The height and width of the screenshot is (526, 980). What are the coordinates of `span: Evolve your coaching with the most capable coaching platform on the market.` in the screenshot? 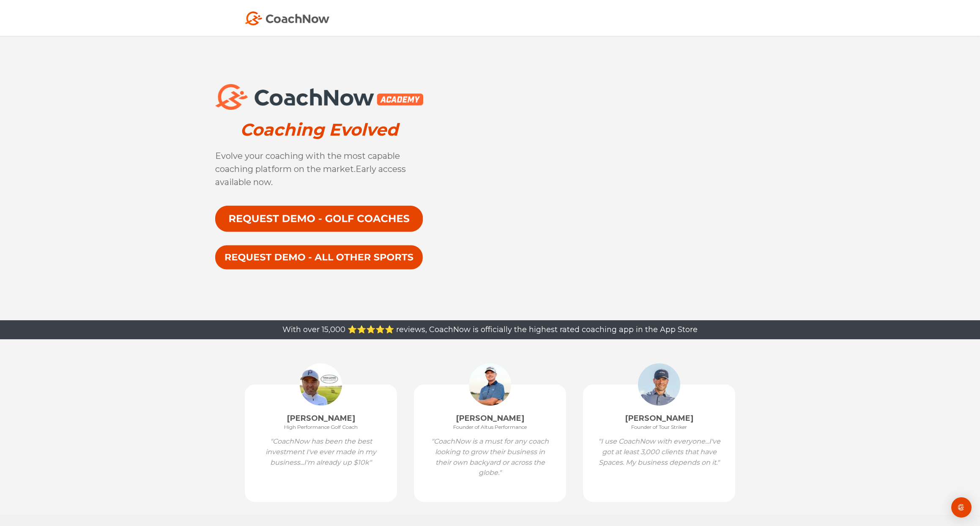 It's located at (307, 162).